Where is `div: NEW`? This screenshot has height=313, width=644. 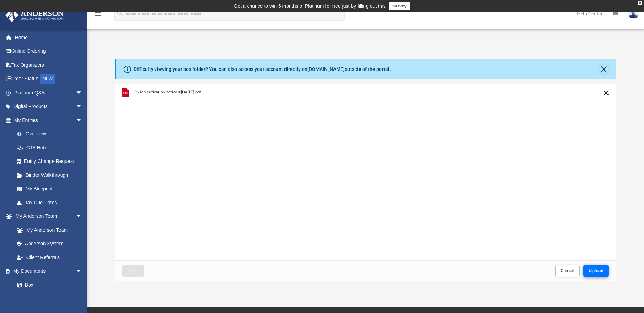
div: NEW is located at coordinates (48, 79).